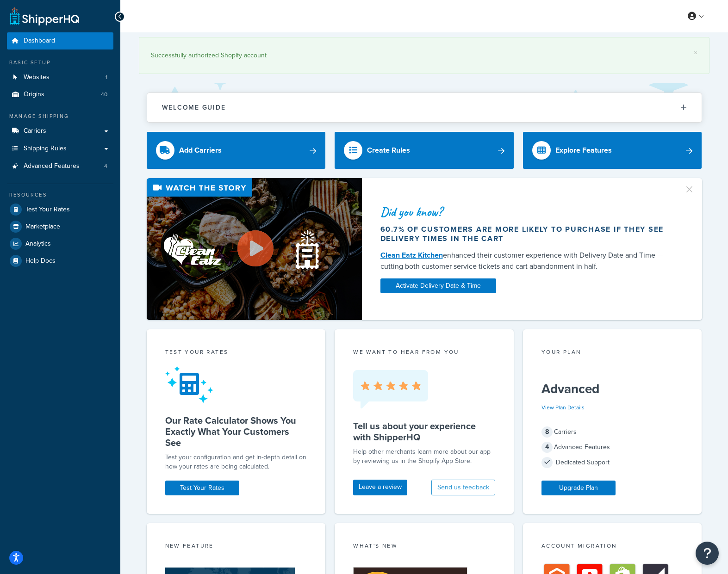  I want to click on div: Add Carriers, so click(200, 151).